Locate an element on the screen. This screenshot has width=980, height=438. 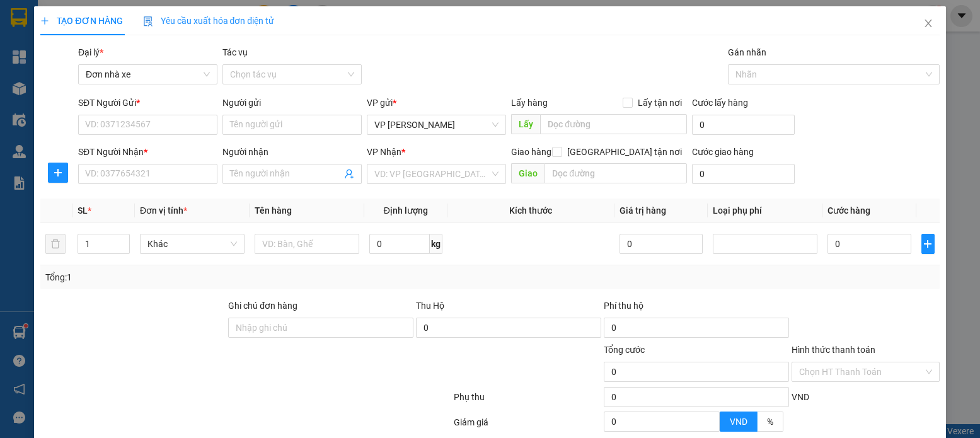
span: Cước hàng is located at coordinates (849, 210).